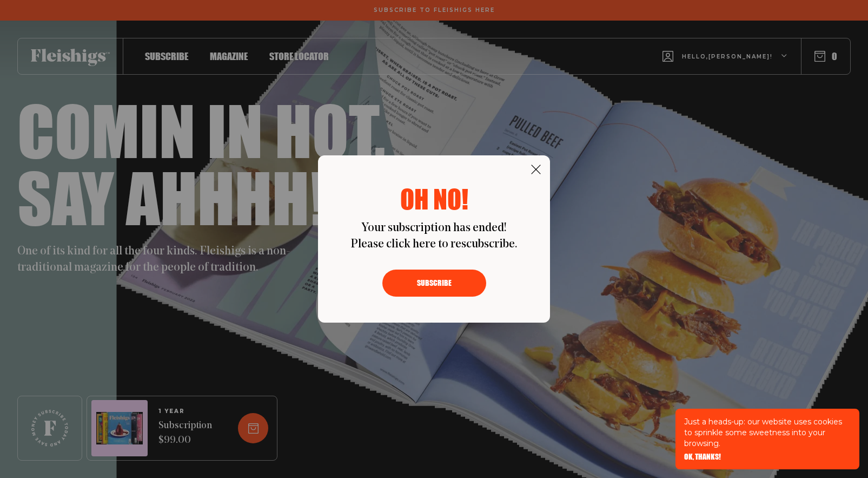 This screenshot has width=868, height=478. Describe the element at coordinates (768, 433) in the screenshot. I see `p: Just a heads-up: our website uses cookies to sprinkle some sweetness into your browsing.` at that location.